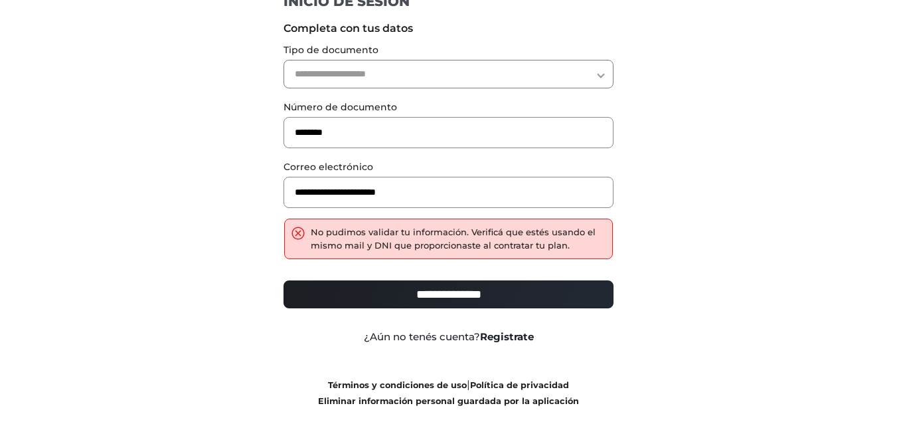 The height and width of the screenshot is (426, 897). What do you see at coordinates (448, 50) in the screenshot?
I see `label: Tipo de documento` at bounding box center [448, 50].